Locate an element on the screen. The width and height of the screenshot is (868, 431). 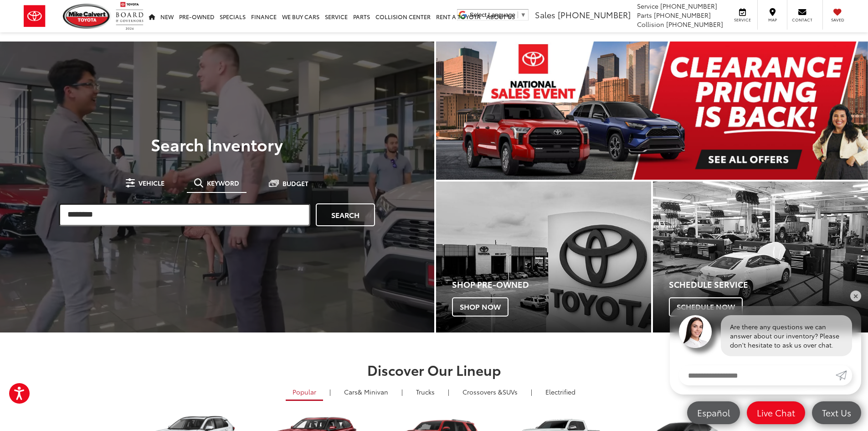
span: Schedule Now is located at coordinates (706, 307).